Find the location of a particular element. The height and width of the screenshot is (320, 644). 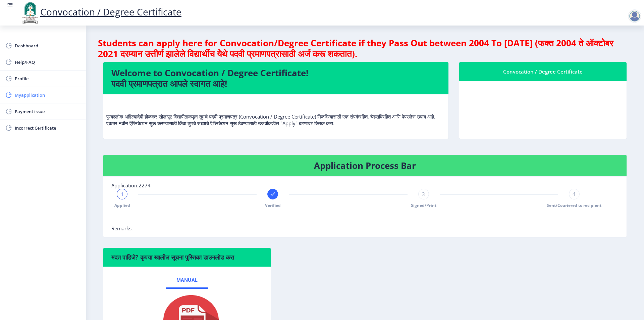

span: Myapplication is located at coordinates (48, 95).